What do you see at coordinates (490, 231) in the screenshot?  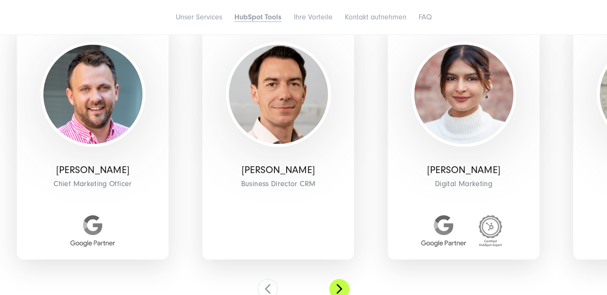 I see `img: Certified HubSpot Expert - HubSpot Consulting and Implementation agency SUNZINET` at bounding box center [490, 231].